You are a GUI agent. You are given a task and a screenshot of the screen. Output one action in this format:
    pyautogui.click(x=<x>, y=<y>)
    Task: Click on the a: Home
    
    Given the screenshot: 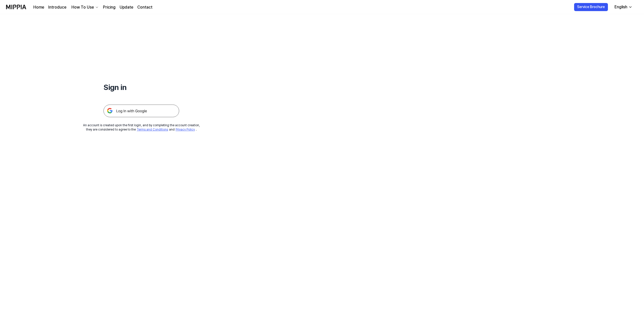 What is the action you would take?
    pyautogui.click(x=39, y=8)
    